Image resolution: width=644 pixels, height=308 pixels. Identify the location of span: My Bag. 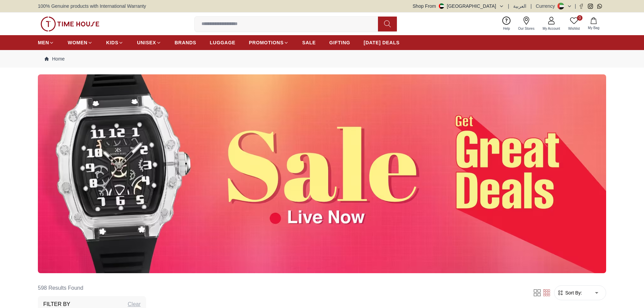
(594, 28).